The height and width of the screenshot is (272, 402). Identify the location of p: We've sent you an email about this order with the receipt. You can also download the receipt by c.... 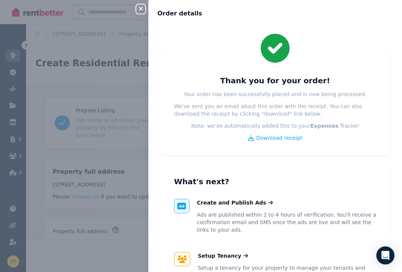
(275, 110).